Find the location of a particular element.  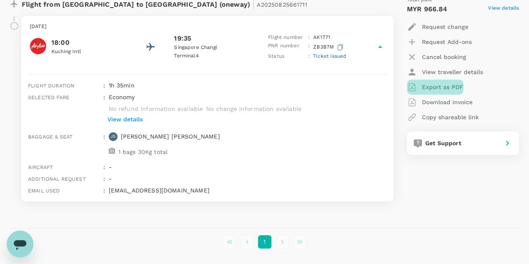

button: Download invoice is located at coordinates (439, 102).